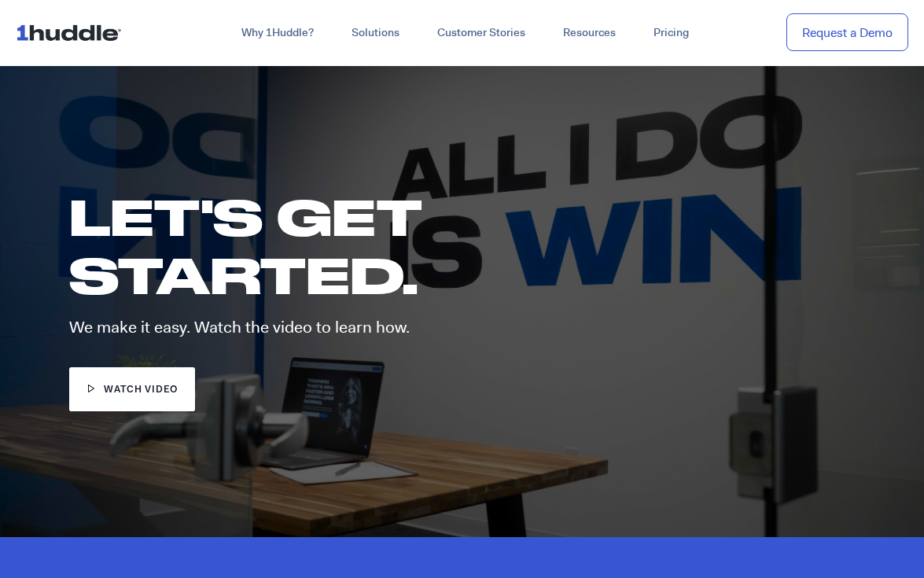 The image size is (924, 578). What do you see at coordinates (481, 33) in the screenshot?
I see `a: Customer Stories` at bounding box center [481, 33].